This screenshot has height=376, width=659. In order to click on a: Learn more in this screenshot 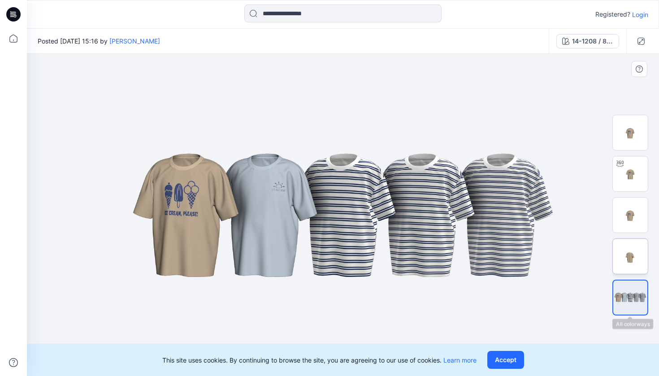, I will do `click(460, 360)`.